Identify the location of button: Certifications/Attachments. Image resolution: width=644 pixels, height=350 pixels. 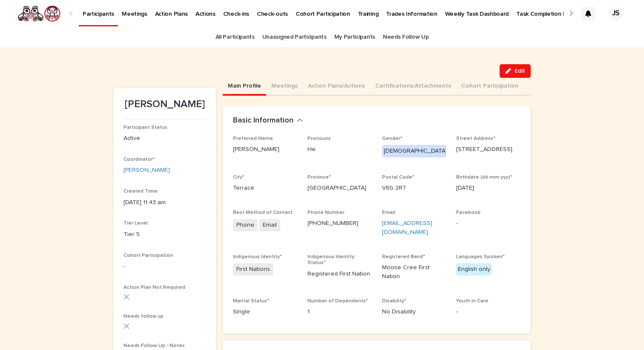
(413, 87).